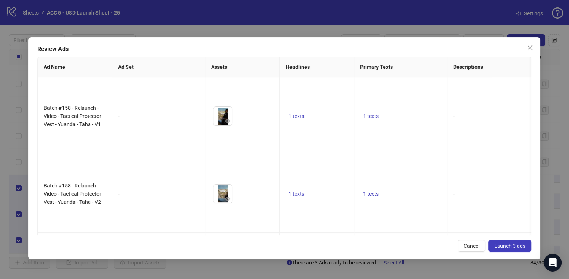 The width and height of the screenshot is (569, 279). What do you see at coordinates (530, 48) in the screenshot?
I see `button: Close` at bounding box center [530, 48].